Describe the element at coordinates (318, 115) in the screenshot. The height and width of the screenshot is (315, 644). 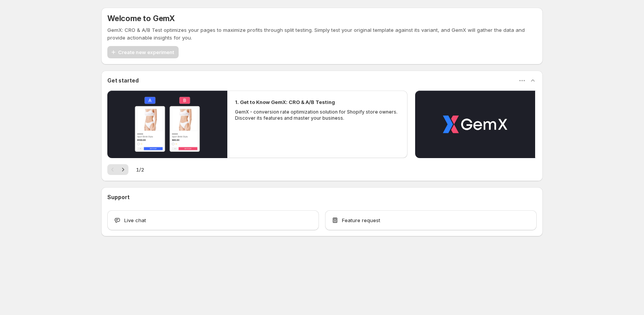
I see `p: GemX - conversion rate optimization solution for Shopify store owners. Discover its features and ...` at that location.